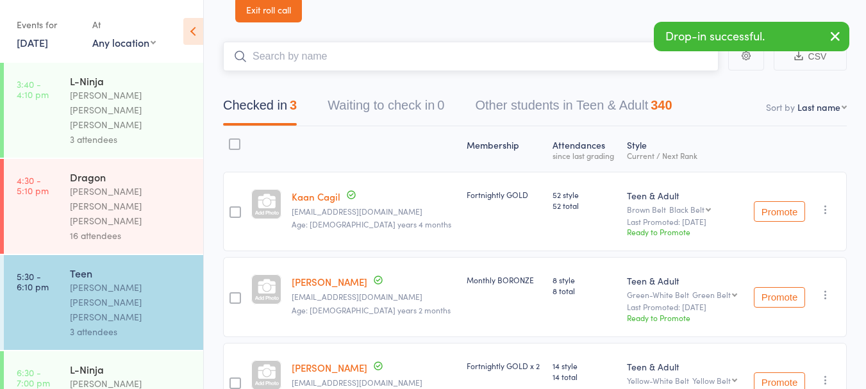 The height and width of the screenshot is (389, 866). I want to click on div: 340, so click(661, 105).